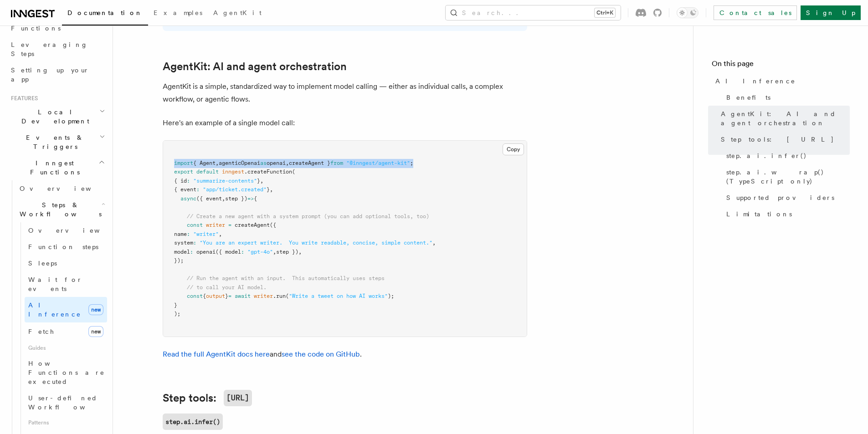  What do you see at coordinates (209, 198) in the screenshot?
I see `span: ({ event` at bounding box center [209, 198].